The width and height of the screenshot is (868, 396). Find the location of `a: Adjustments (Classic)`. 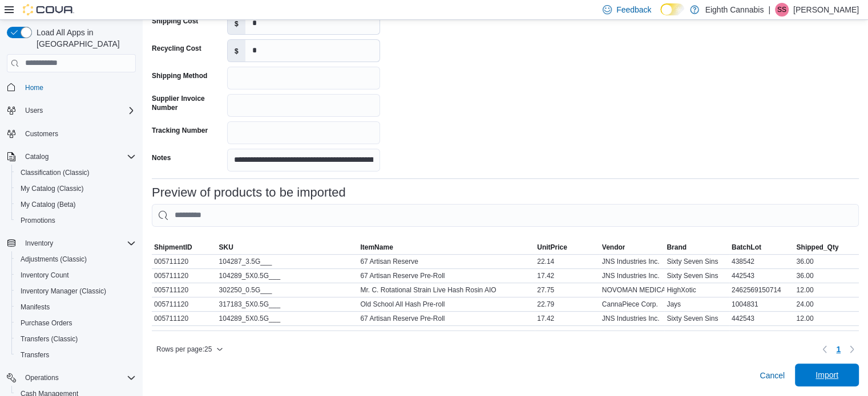

a: Adjustments (Classic) is located at coordinates (54, 260).